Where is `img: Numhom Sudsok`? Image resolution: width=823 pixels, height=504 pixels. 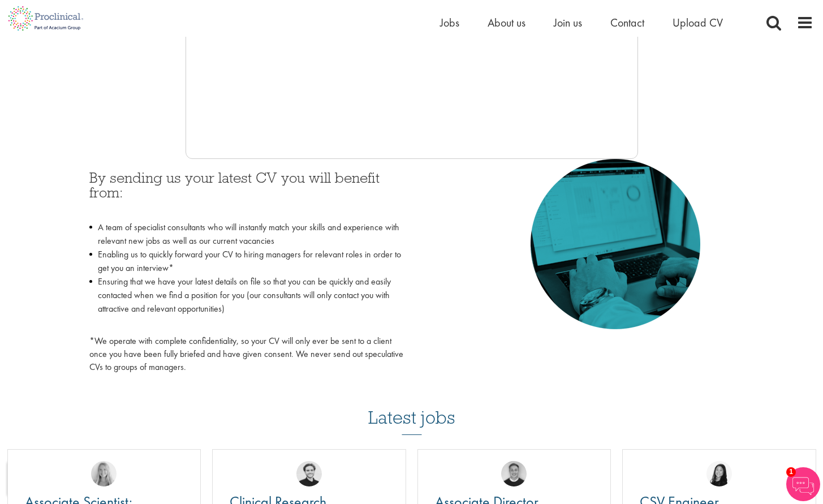
img: Numhom Sudsok is located at coordinates (719, 473).